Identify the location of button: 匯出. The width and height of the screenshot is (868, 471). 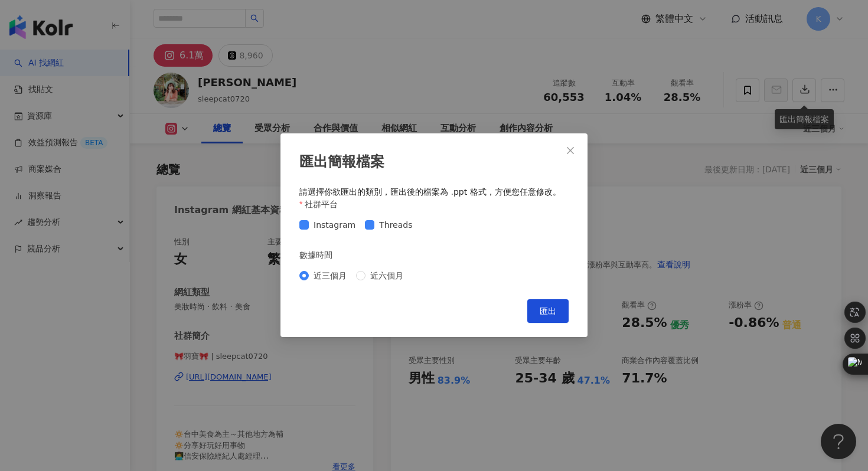
(548, 311).